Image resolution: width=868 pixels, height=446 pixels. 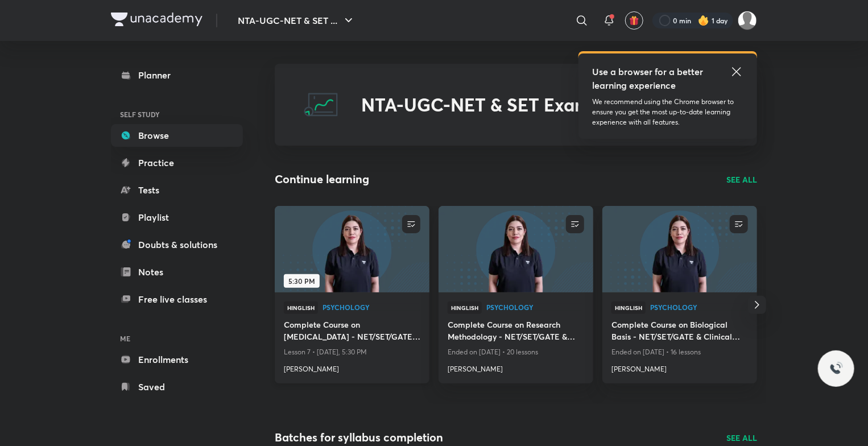 I want to click on a: Playlist, so click(x=177, y=217).